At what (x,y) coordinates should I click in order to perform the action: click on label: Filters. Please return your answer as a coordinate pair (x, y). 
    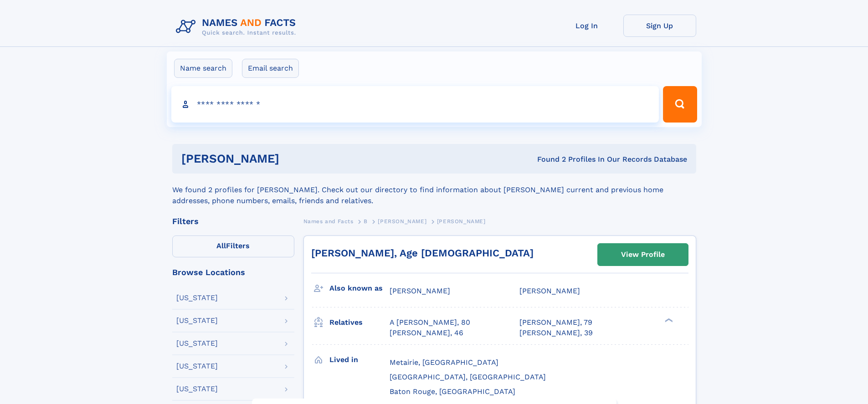
    Looking at the image, I should click on (233, 246).